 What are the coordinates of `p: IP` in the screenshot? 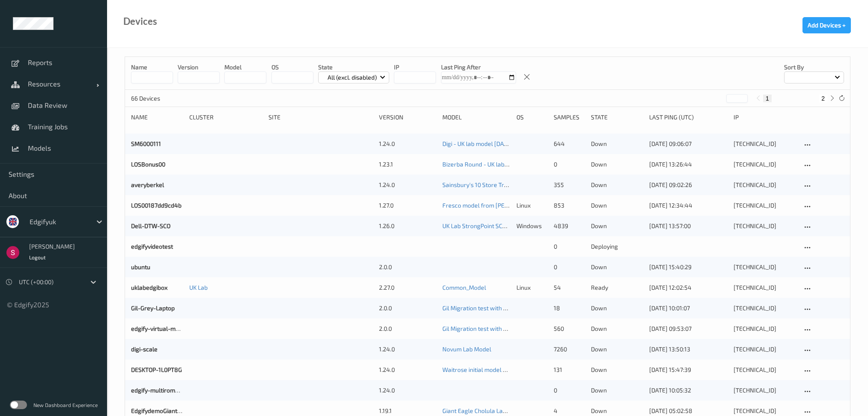 It's located at (415, 67).